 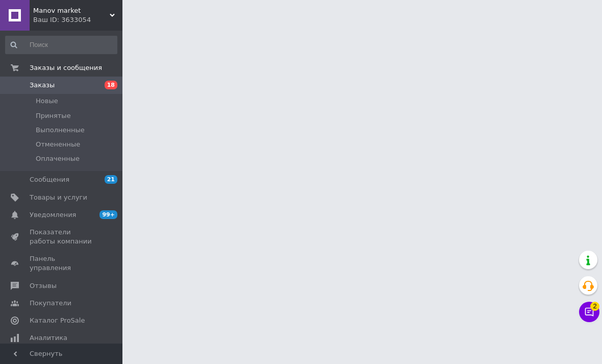 What do you see at coordinates (43, 285) in the screenshot?
I see `span: Отзывы` at bounding box center [43, 285].